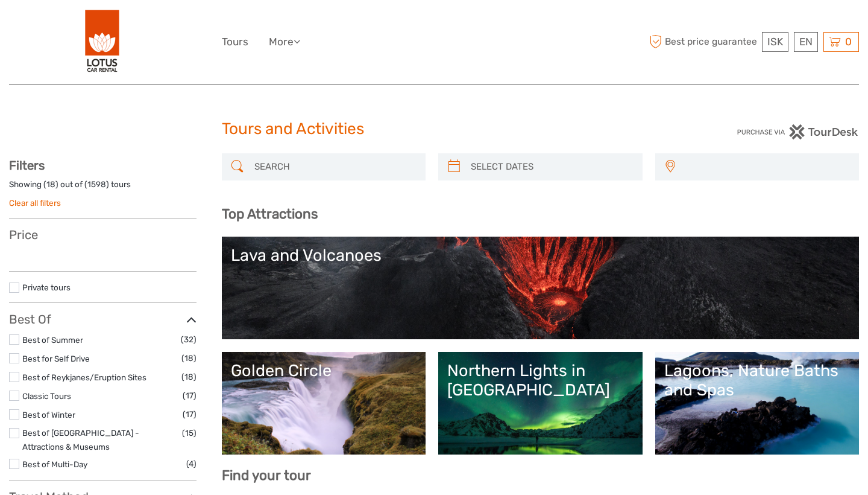  What do you see at coordinates (102, 235) in the screenshot?
I see `h3: Price` at bounding box center [102, 235].